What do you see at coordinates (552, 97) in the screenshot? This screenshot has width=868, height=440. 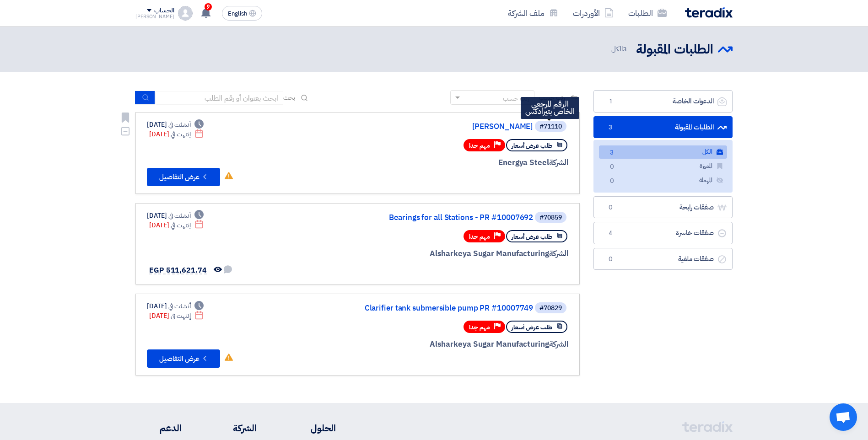 I see `span: رتب حسب` at bounding box center [552, 97].